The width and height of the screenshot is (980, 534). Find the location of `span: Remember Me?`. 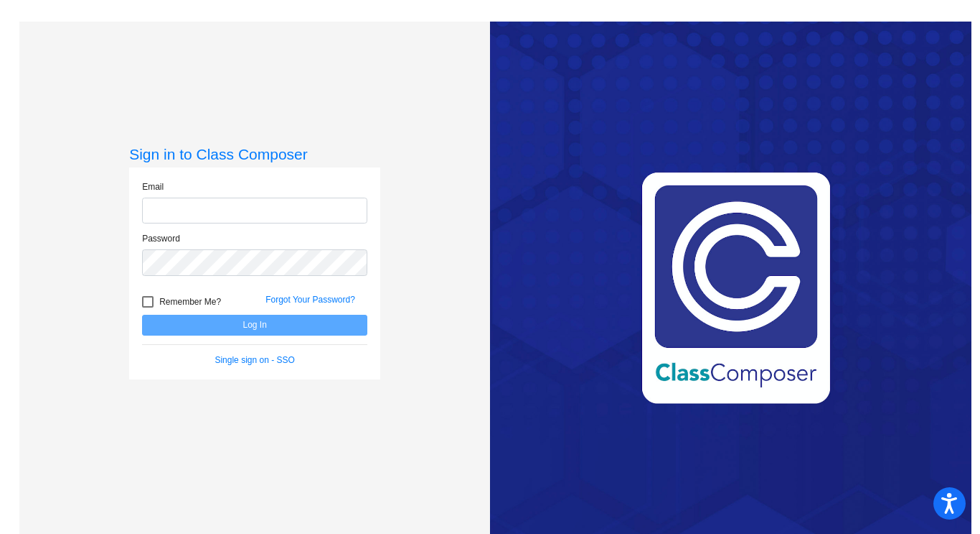

span: Remember Me? is located at coordinates (190, 301).